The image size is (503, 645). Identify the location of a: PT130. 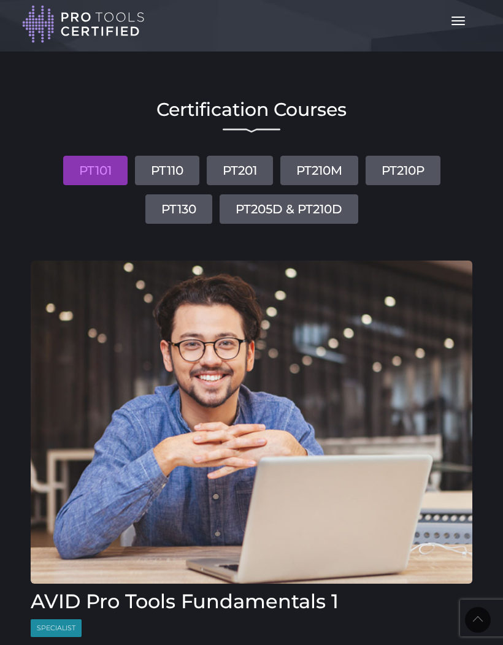
(178, 209).